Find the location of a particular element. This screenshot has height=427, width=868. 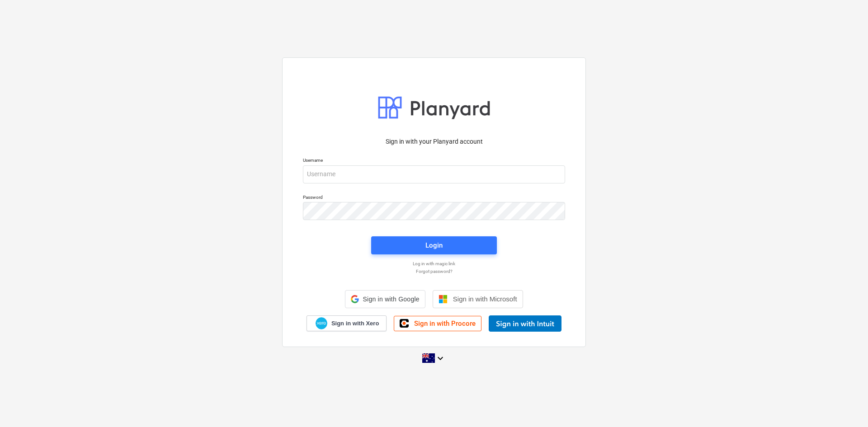

span: Sign in with Google is located at coordinates (390, 299).